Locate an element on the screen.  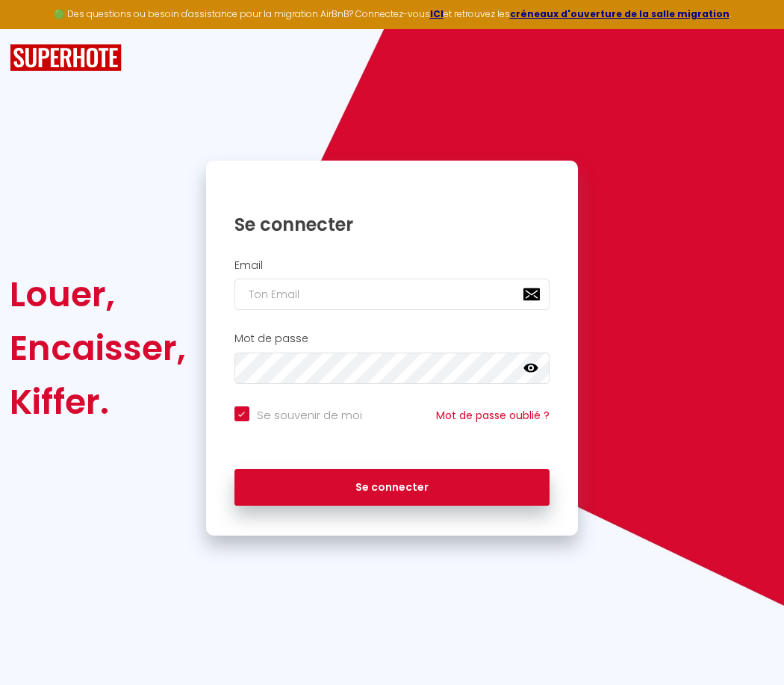
input: Ton Email is located at coordinates (392, 294).